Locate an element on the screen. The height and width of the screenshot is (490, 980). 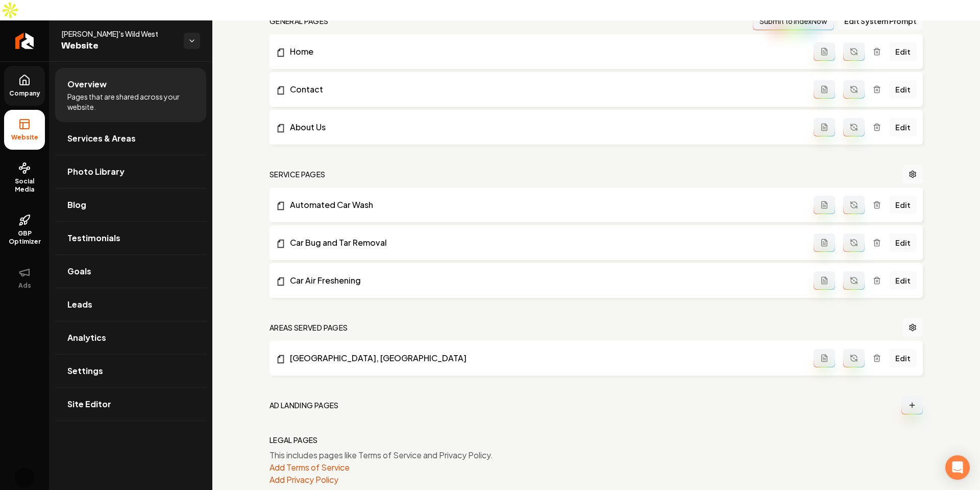
a: Site Editor is located at coordinates (131, 404).